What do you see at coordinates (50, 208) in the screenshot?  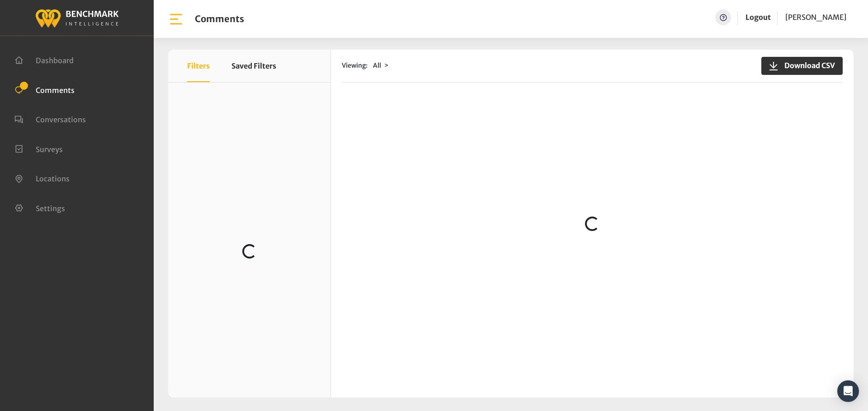 I see `span: Settings` at bounding box center [50, 208].